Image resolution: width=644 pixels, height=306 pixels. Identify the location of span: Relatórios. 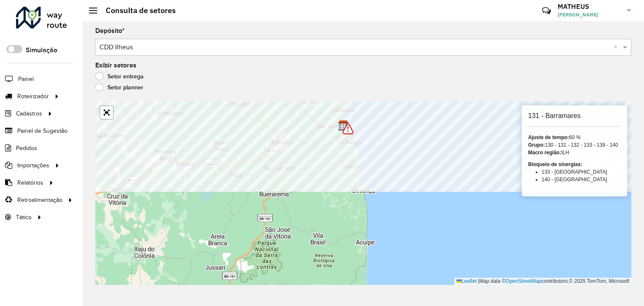
(30, 182).